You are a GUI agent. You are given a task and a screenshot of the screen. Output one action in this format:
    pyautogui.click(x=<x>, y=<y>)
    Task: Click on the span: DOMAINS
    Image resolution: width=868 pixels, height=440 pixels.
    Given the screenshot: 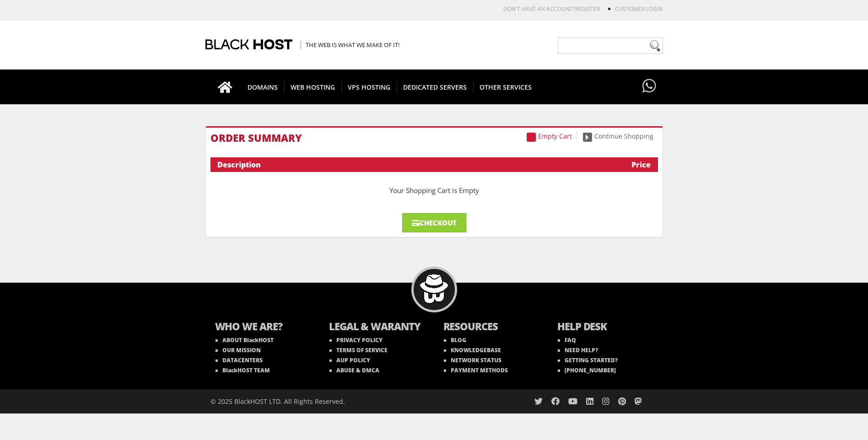 What is the action you would take?
    pyautogui.click(x=263, y=87)
    